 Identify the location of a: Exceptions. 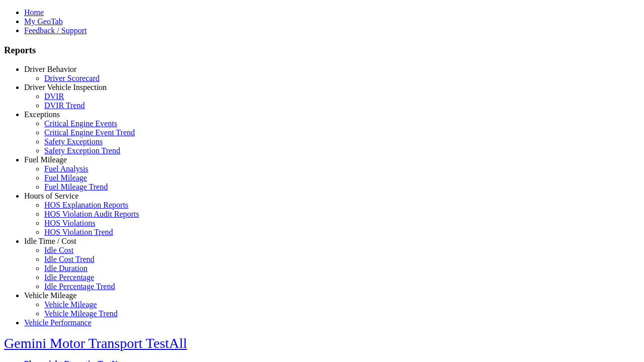
(42, 114).